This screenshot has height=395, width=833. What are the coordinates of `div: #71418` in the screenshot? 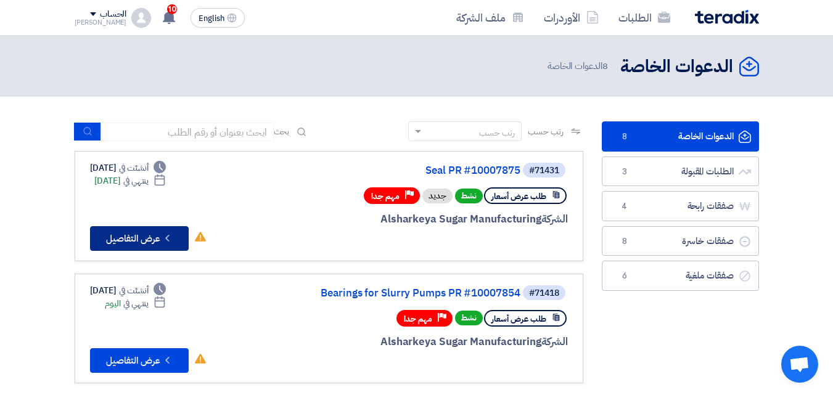 It's located at (544, 294).